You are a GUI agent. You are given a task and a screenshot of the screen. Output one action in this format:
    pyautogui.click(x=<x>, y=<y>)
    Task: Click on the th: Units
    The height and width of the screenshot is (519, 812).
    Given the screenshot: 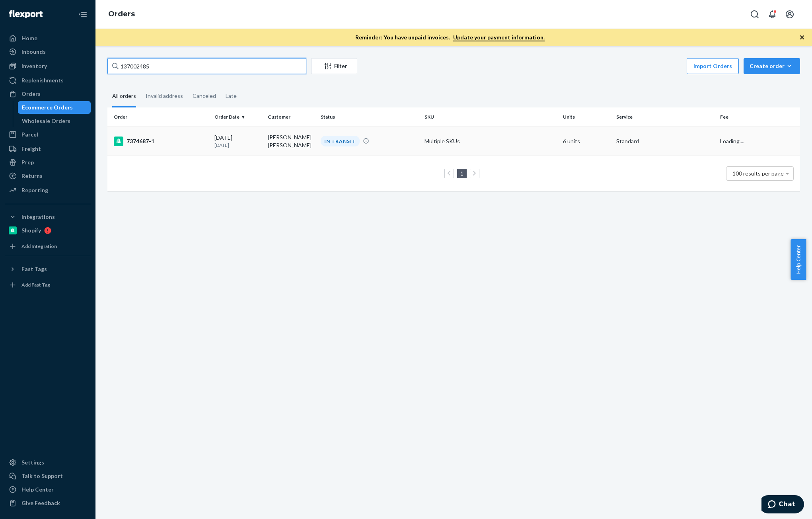 What is the action you would take?
    pyautogui.click(x=587, y=117)
    